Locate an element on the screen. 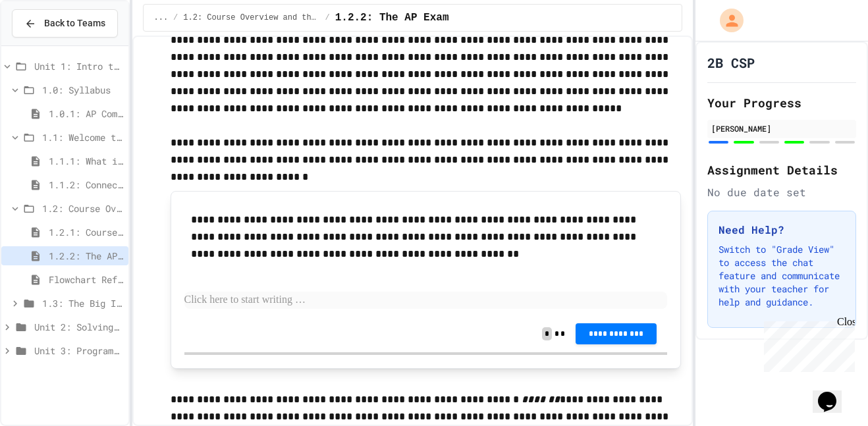 The image size is (868, 426). span: Unit 3: Programming with Python is located at coordinates (79, 351).